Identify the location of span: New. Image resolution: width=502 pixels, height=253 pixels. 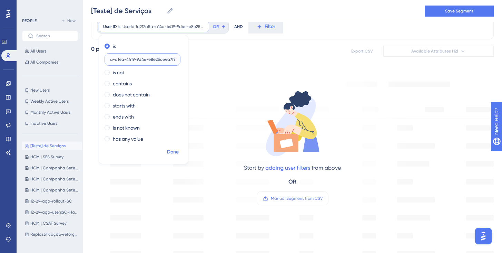
(71, 21).